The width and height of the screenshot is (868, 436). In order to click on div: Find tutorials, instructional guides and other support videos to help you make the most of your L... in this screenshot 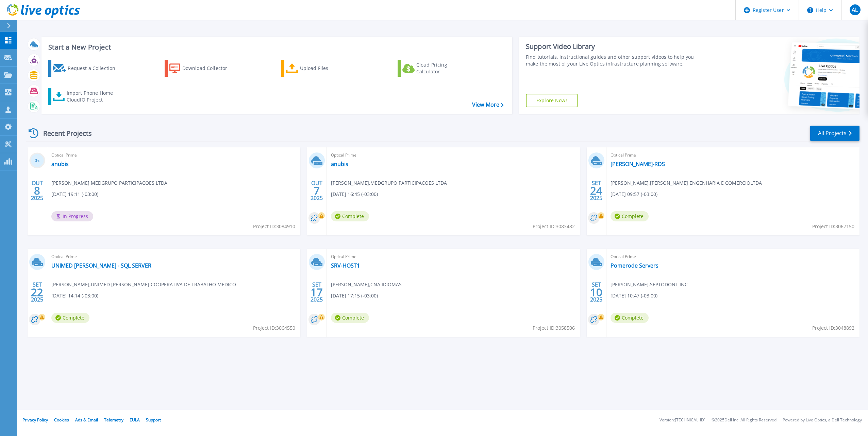, I will do `click(613, 60)`.